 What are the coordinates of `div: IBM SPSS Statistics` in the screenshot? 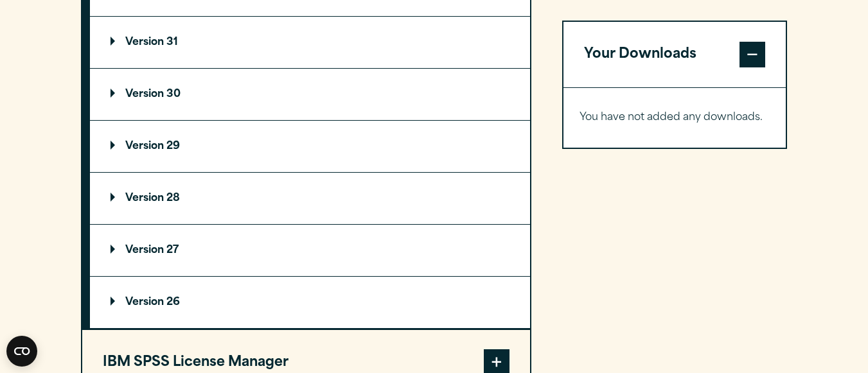 It's located at (310, 172).